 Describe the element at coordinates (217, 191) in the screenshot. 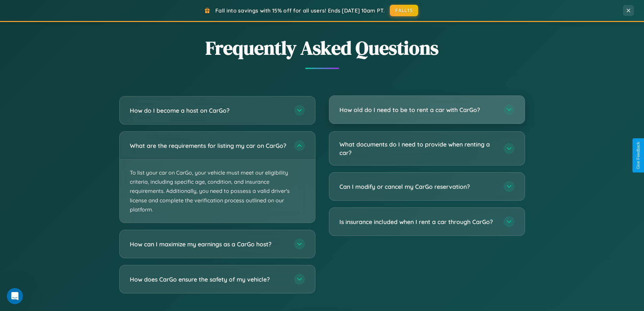

I see `p: To list your car on CarGo, your vehicle must meet our eligibility criteria, including specific ag...` at that location.